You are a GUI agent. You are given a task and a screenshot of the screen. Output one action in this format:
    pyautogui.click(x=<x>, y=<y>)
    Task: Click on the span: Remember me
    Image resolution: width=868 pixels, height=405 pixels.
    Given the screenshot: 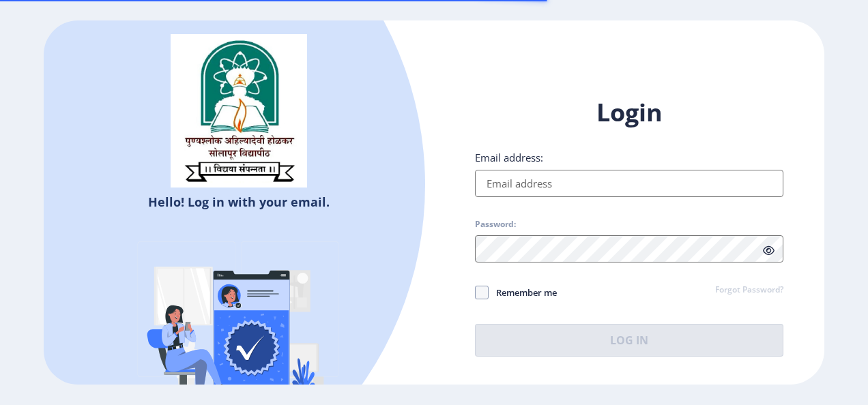 What is the action you would take?
    pyautogui.click(x=522, y=292)
    